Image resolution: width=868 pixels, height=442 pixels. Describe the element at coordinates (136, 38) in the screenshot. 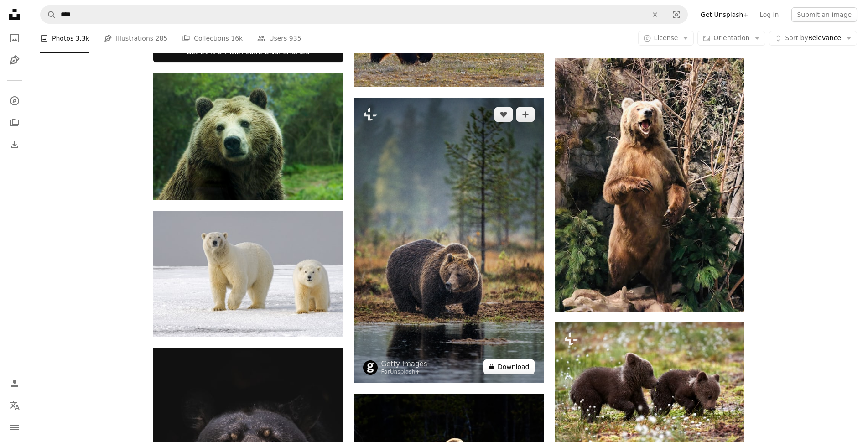

I see `a: Illustrations 285` at that location.